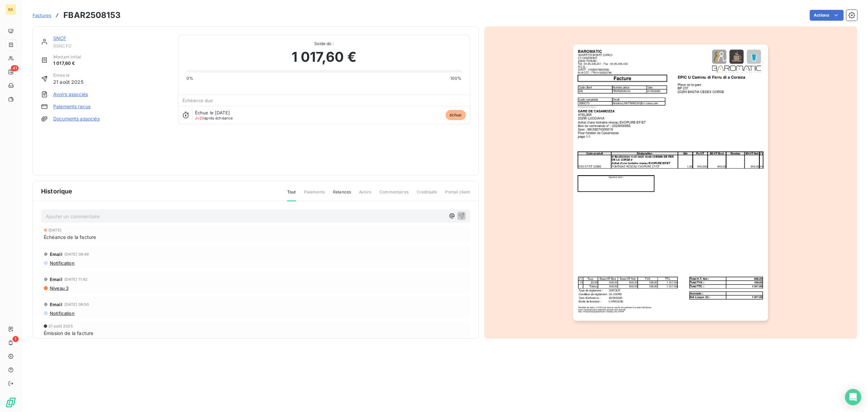 Image resolution: width=868 pixels, height=412 pixels. I want to click on button: Actions, so click(827, 15).